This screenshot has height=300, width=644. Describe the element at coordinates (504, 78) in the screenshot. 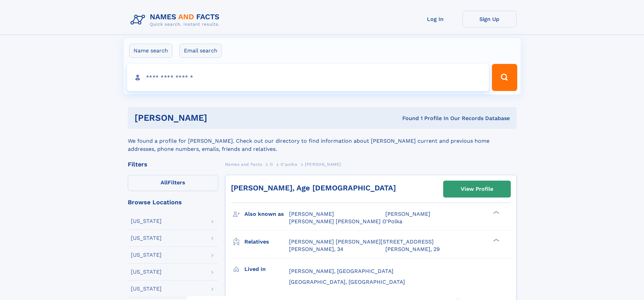

I see `button: Search Button` at that location.